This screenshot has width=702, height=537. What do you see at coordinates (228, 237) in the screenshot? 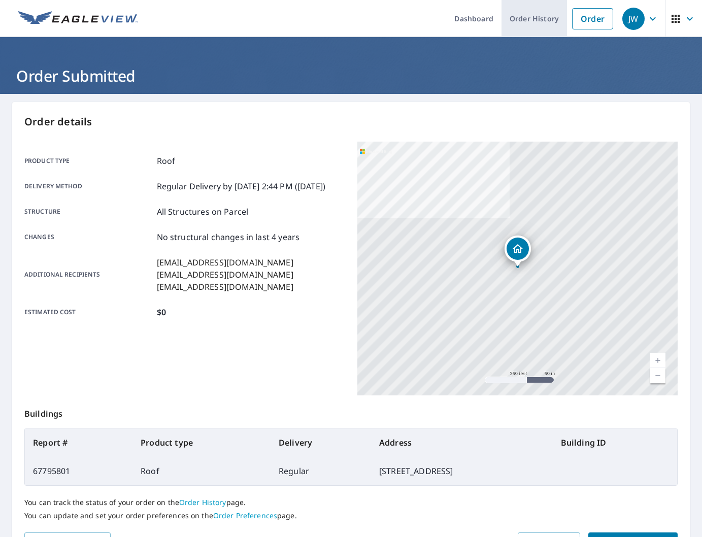
I see `p: No structural changes in last 4 years` at bounding box center [228, 237].